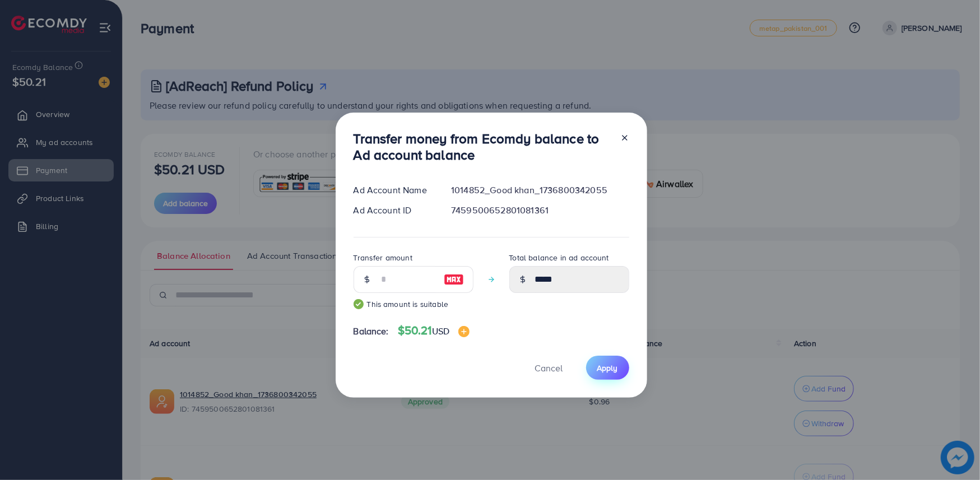 This screenshot has height=480, width=980. Describe the element at coordinates (607, 368) in the screenshot. I see `span: Apply` at that location.